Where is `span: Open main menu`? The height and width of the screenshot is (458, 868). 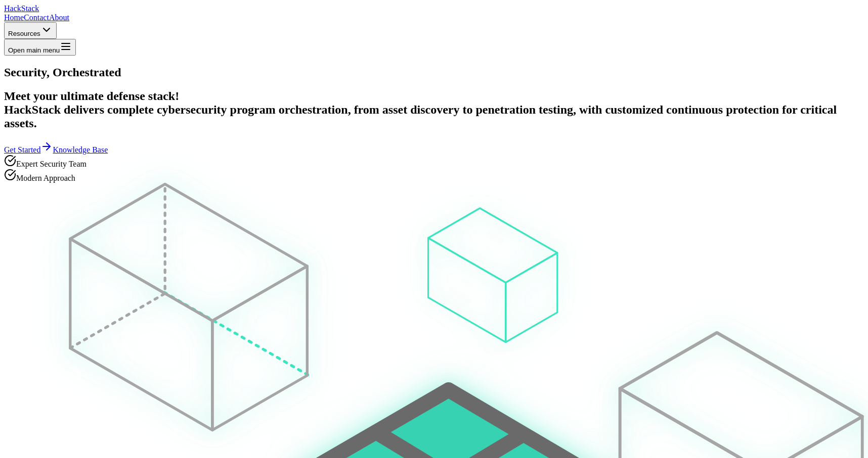 span: Open main menu is located at coordinates (34, 50).